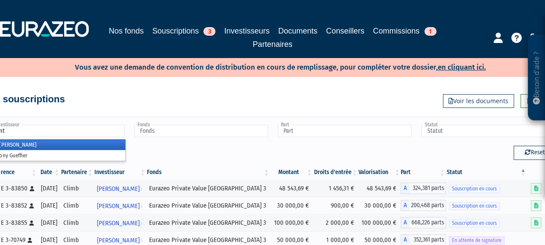  I want to click on th: Part: activer pour trier la colonne par ordre croissant, so click(423, 173).